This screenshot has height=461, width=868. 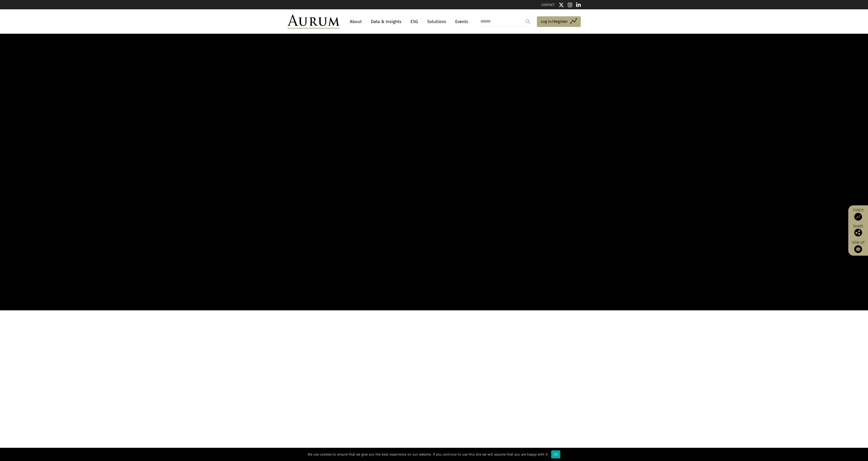 What do you see at coordinates (314, 22) in the screenshot?
I see `img: Aurum` at bounding box center [314, 22].